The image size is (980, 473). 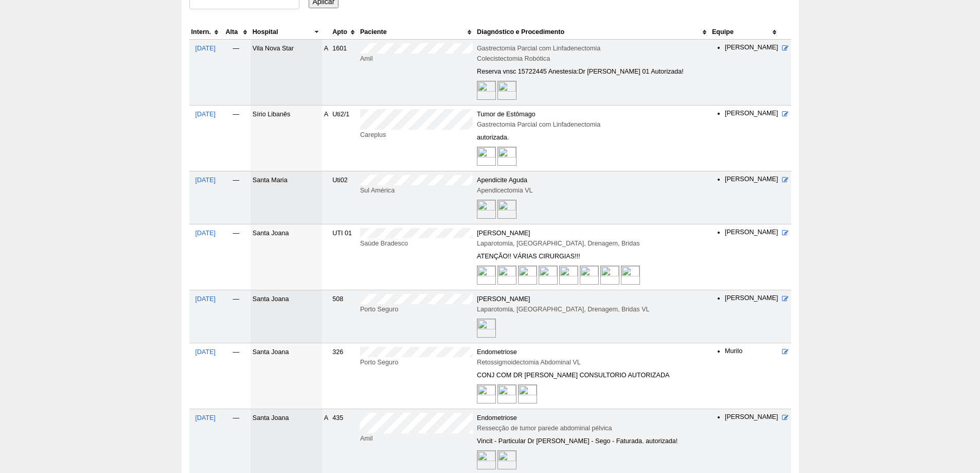 What do you see at coordinates (593, 256) in the screenshot?
I see `div: ATENÇÃO!! VÁRIAS CIRURGIAS!!!` at bounding box center [593, 256].